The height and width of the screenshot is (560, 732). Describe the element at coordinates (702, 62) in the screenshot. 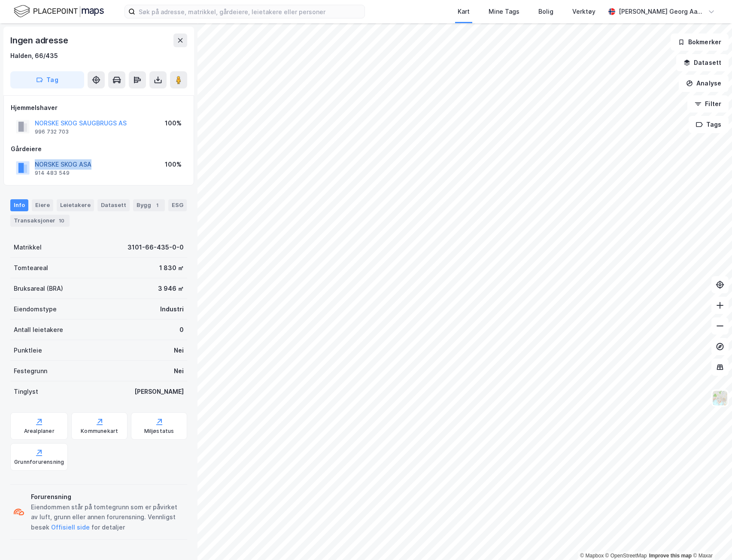

I see `button: Datasett` at that location.